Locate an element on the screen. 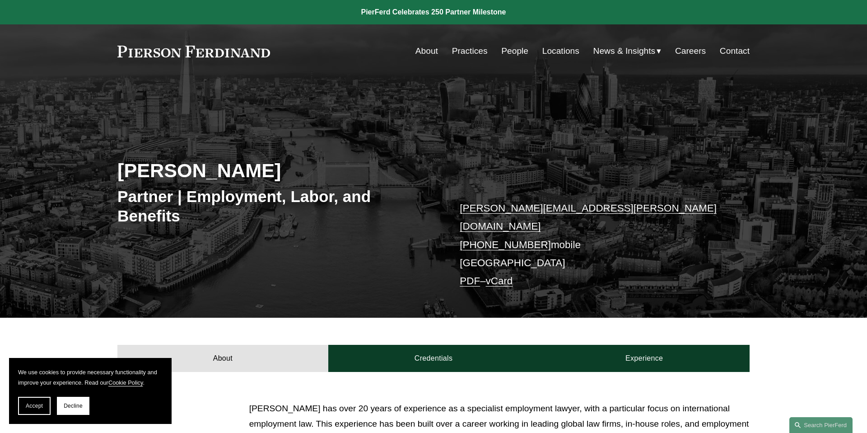  a: Search this site is located at coordinates (821, 424).